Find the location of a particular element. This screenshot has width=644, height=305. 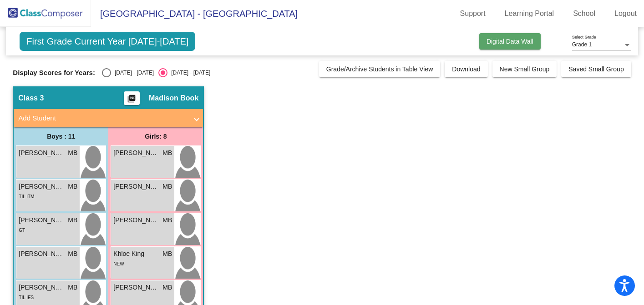

button: Saved Small Group is located at coordinates (596, 69).